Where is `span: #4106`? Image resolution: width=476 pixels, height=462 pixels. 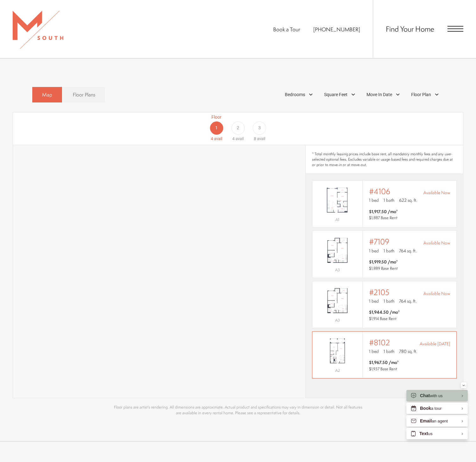
span: #4106 is located at coordinates (380, 192).